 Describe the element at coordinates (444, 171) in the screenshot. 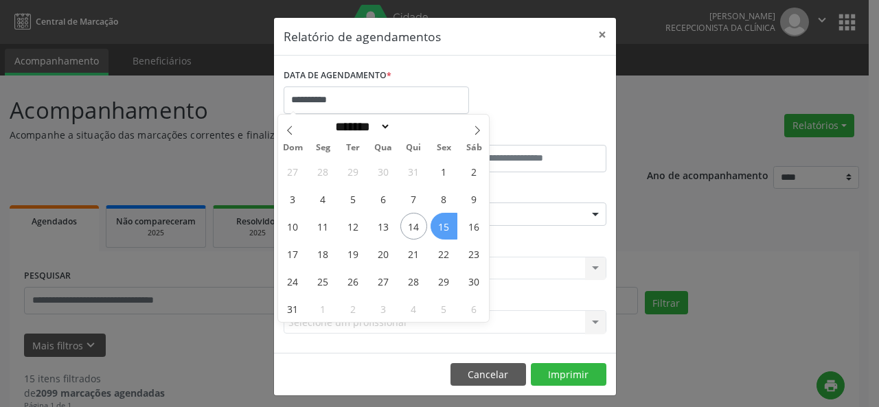

I see `span: Agosto 1, 2025` at that location.